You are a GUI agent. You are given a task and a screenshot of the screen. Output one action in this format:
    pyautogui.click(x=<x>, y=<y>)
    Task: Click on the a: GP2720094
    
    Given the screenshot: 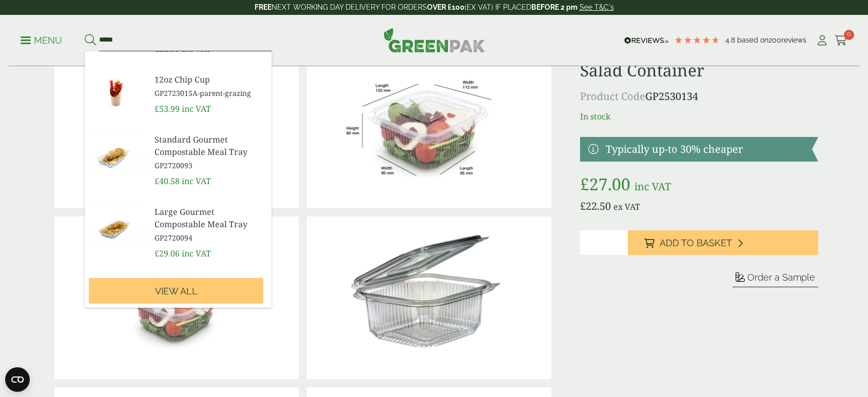 What is the action you would take?
    pyautogui.click(x=115, y=226)
    